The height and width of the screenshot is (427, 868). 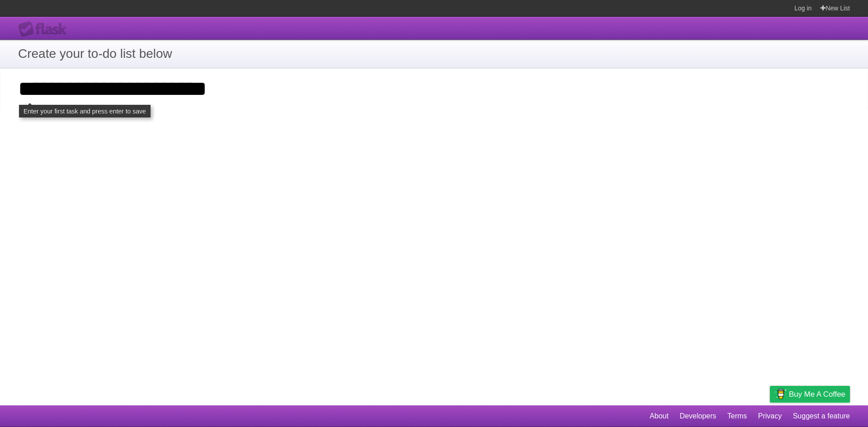 What do you see at coordinates (780, 394) in the screenshot?
I see `img: Buy me a coffee` at bounding box center [780, 394].